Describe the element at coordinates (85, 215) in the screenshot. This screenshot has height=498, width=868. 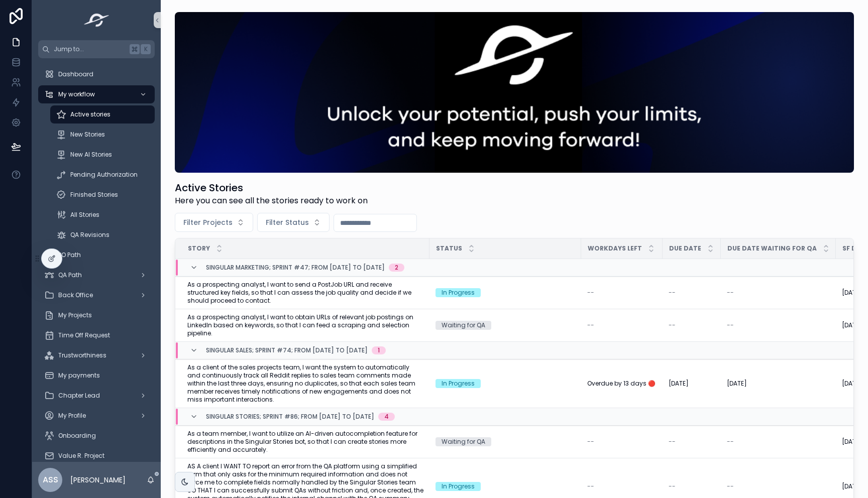
I see `span: All Stories` at that location.